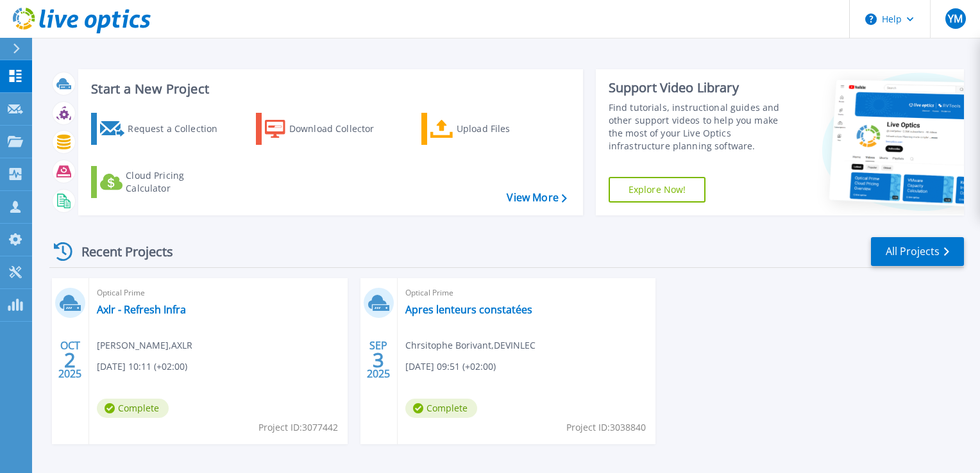 Image resolution: width=980 pixels, height=473 pixels. What do you see at coordinates (162, 182) in the screenshot?
I see `a: Cloud Pricing Calculator` at bounding box center [162, 182].